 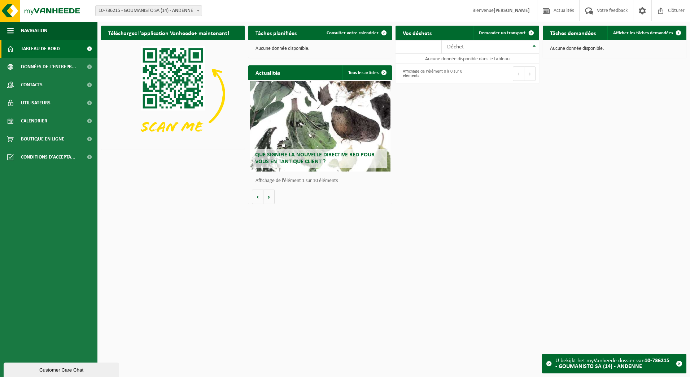 What do you see at coordinates (643, 33) in the screenshot?
I see `span: Afficher les tâches demandées` at bounding box center [643, 33].